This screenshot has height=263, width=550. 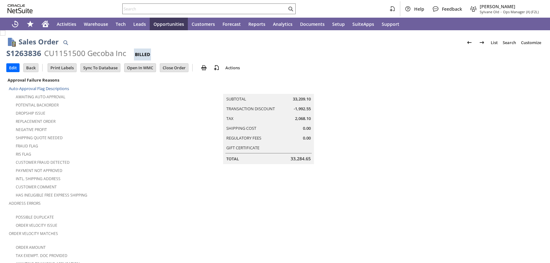 I want to click on a: Forecast, so click(x=232, y=24).